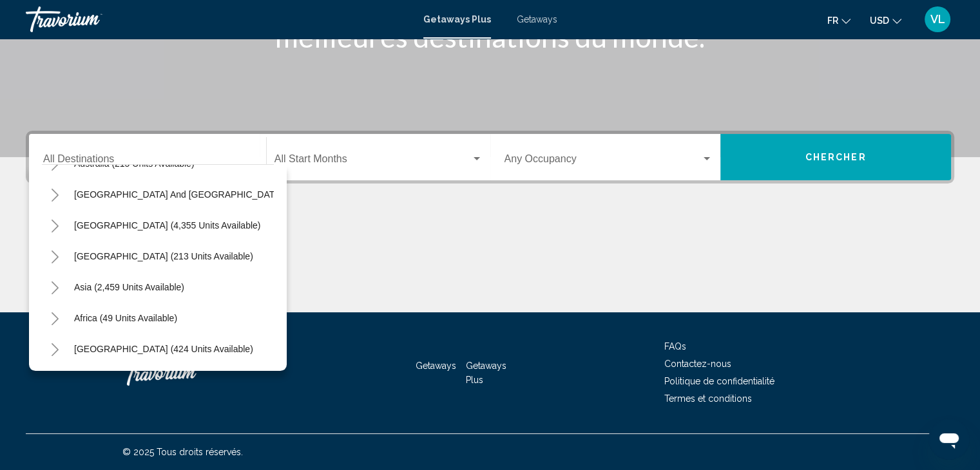  What do you see at coordinates (938, 19) in the screenshot?
I see `button: User Menu` at bounding box center [938, 19].